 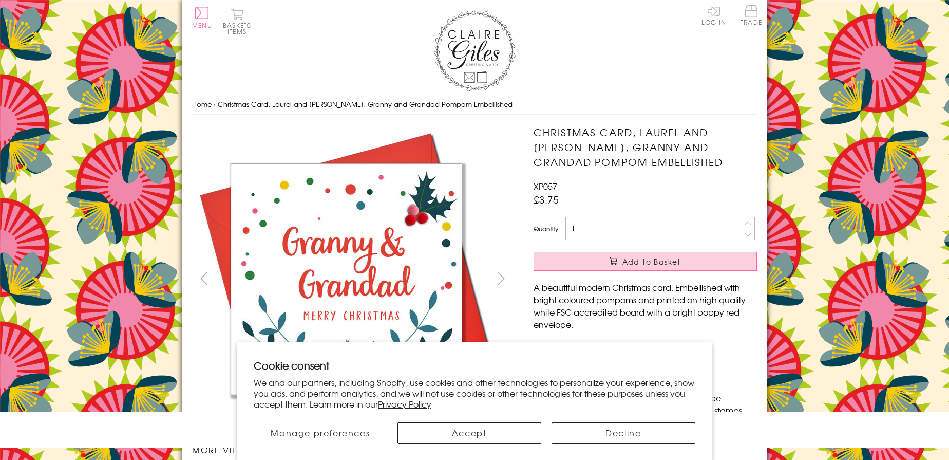 I want to click on a: Privacy Policy, so click(x=405, y=404).